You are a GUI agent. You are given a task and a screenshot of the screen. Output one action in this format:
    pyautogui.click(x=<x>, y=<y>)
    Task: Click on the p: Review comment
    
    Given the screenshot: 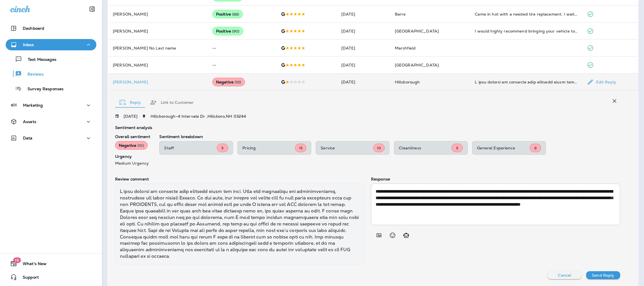 What is the action you would take?
    pyautogui.click(x=239, y=179)
    